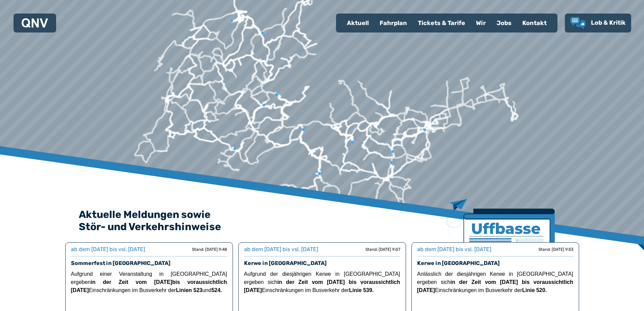 Image resolution: width=644 pixels, height=311 pixels. Describe the element at coordinates (535, 23) in the screenshot. I see `a: Kontakt` at that location.